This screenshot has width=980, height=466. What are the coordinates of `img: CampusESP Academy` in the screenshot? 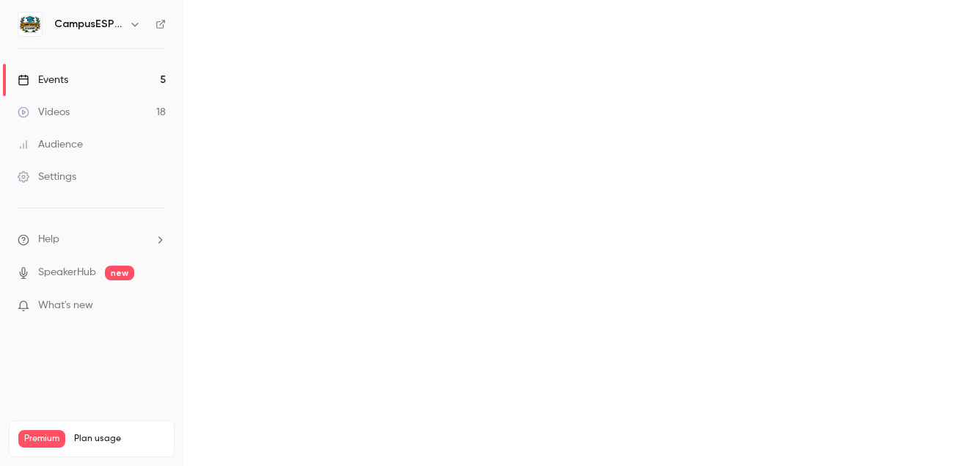 It's located at (30, 24).